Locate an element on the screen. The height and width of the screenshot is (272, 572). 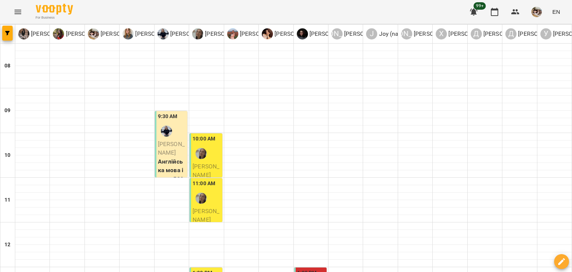
div: Даша Суворова is located at coordinates (534, 34).